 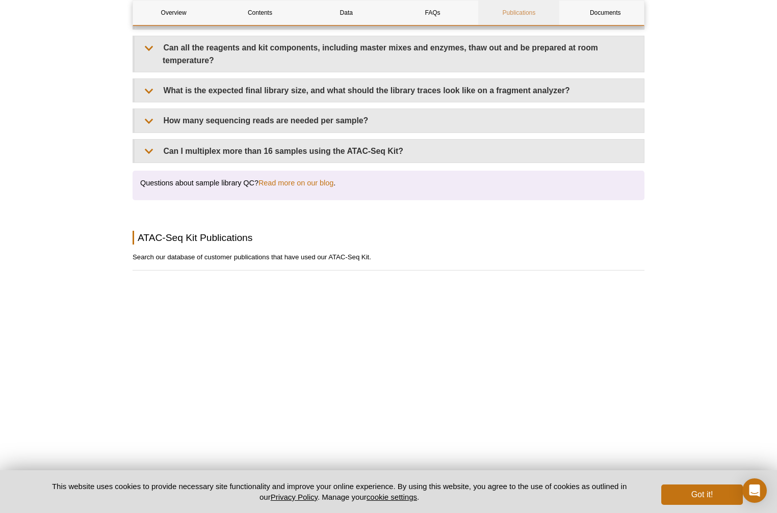 I want to click on button: cookie settings, so click(x=391, y=497).